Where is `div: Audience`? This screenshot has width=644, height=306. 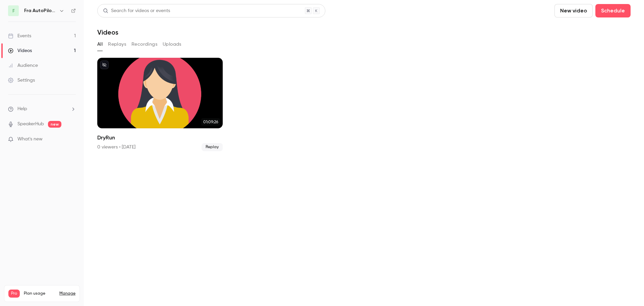 div: Audience is located at coordinates (23, 66).